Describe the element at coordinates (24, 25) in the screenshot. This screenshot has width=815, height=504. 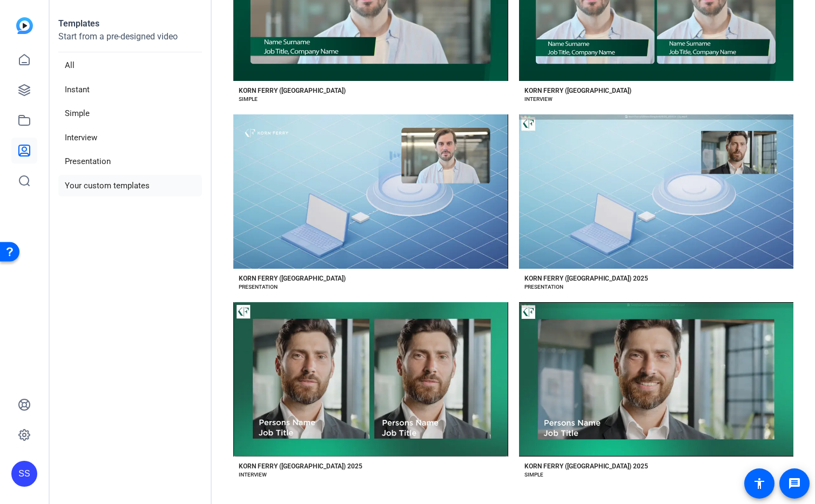
I see `img: blue-gradient.svg` at that location.